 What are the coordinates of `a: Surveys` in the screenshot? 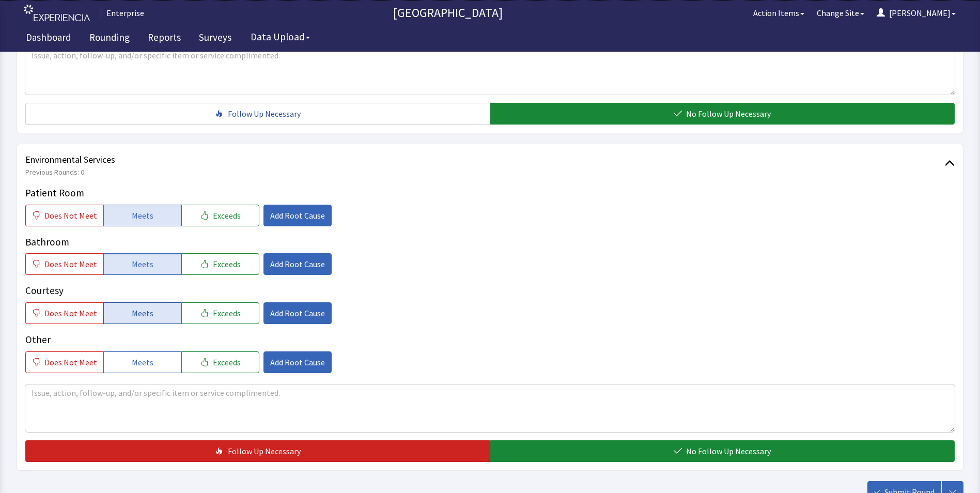 It's located at (215, 39).